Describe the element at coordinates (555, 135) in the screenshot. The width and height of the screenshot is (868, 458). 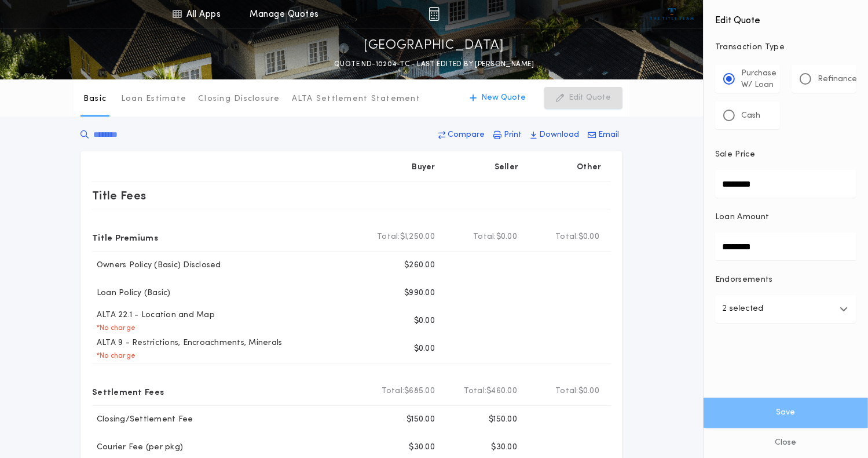
I see `button: Download` at that location.